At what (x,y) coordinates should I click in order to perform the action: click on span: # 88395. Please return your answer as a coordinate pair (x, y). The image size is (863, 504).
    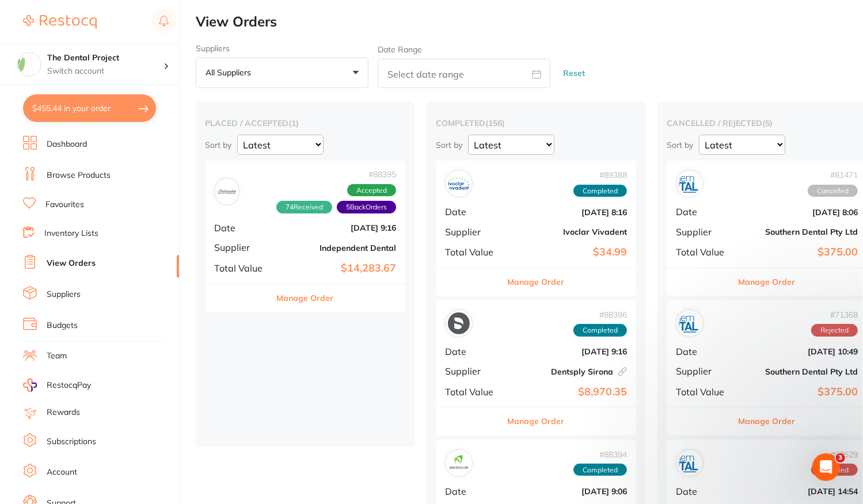
    Looking at the image, I should click on (318, 174).